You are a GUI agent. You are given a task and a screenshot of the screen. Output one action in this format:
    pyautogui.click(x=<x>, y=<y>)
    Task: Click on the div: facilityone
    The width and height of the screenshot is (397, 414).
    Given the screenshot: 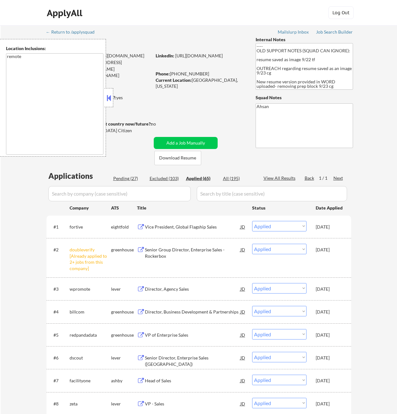 What is the action you would take?
    pyautogui.click(x=90, y=380)
    